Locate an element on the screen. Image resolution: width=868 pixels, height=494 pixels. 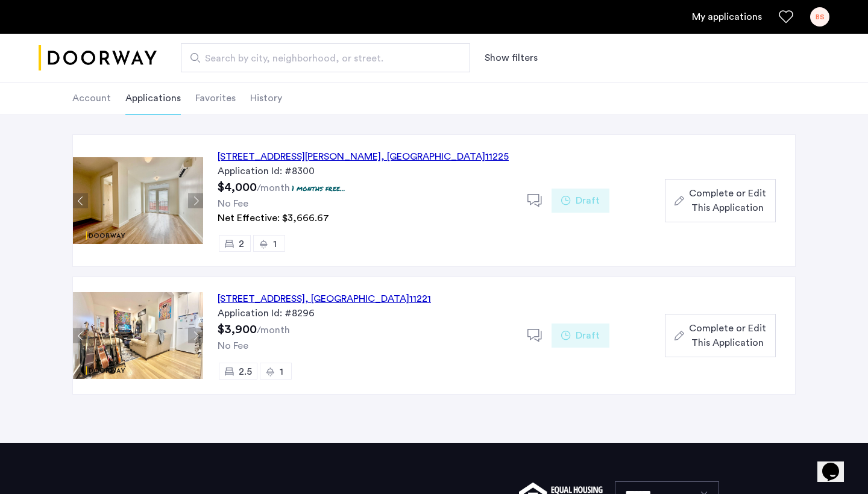
li: Account is located at coordinates (92, 98).